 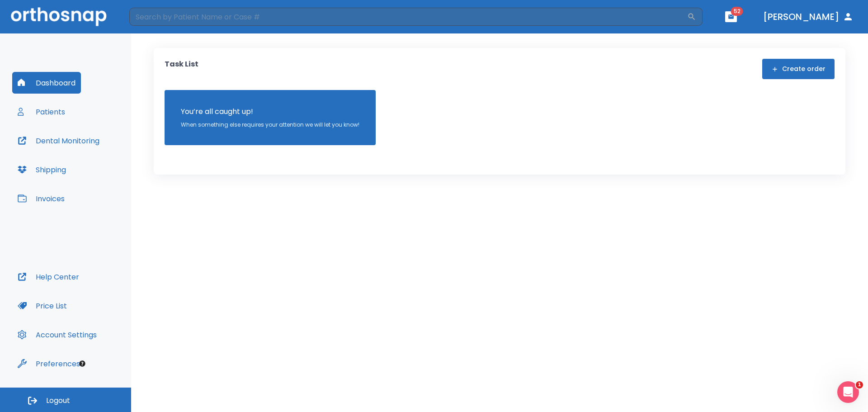 What do you see at coordinates (58, 141) in the screenshot?
I see `button: Dental Monitoring` at bounding box center [58, 141].